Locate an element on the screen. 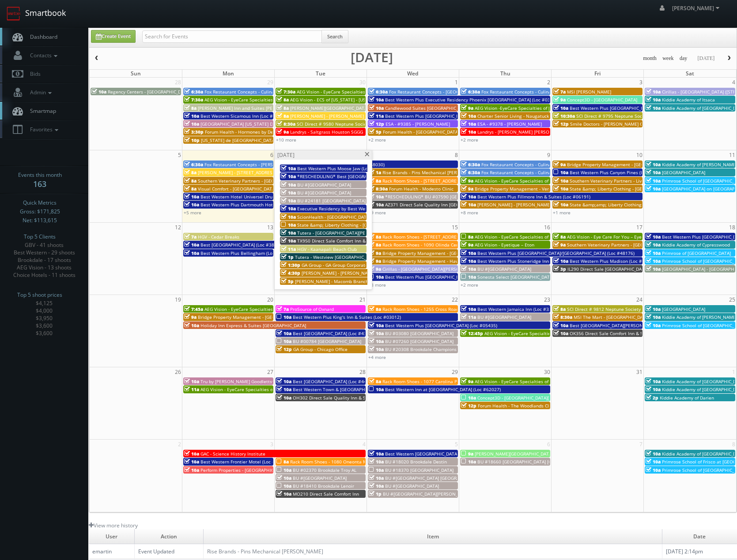 This screenshot has height=560, width=737. a: +9 more is located at coordinates (377, 212).